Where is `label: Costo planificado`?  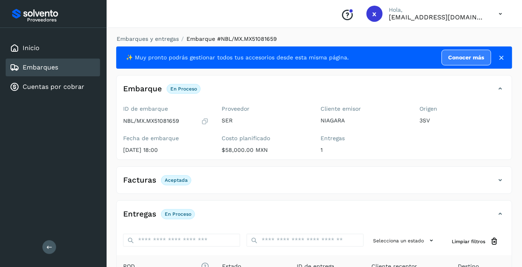 label: Costo planificado is located at coordinates (265, 138).